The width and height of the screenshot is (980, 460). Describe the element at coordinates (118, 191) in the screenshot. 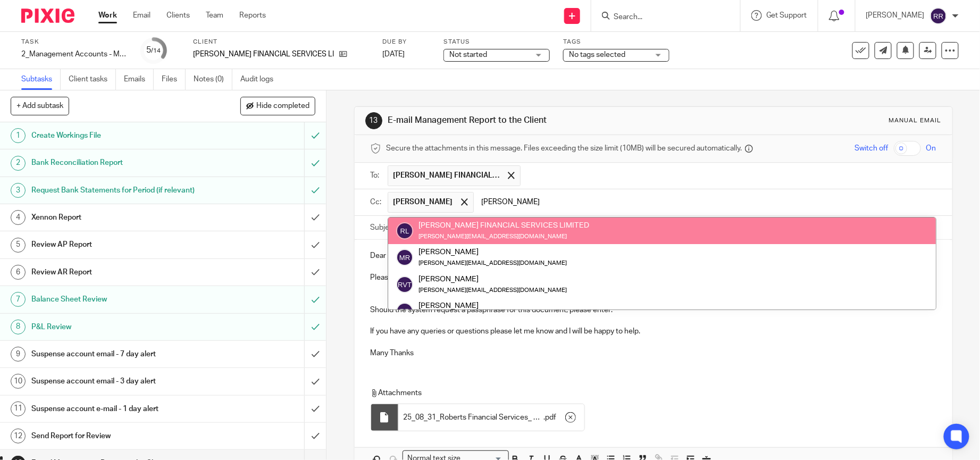

I see `h1: Request Bank Statements for Period (if relevant)` at that location.